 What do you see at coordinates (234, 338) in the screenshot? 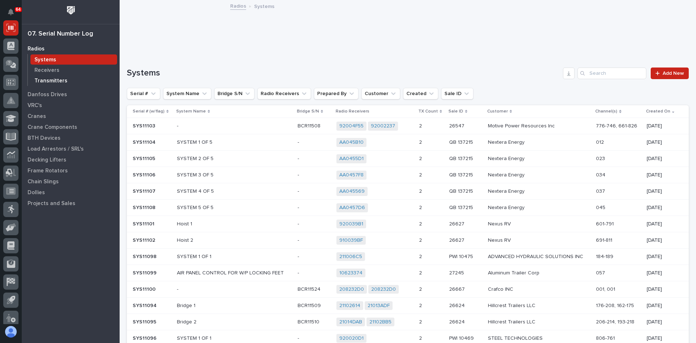
I see `p: SYSTEM 1 OF 1` at bounding box center [234, 338].